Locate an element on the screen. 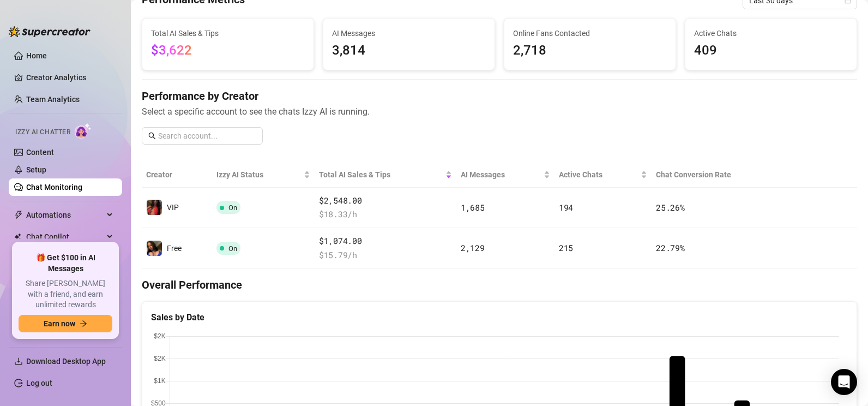  span: 🎁 Get $100 in AI Messages is located at coordinates (66, 263).